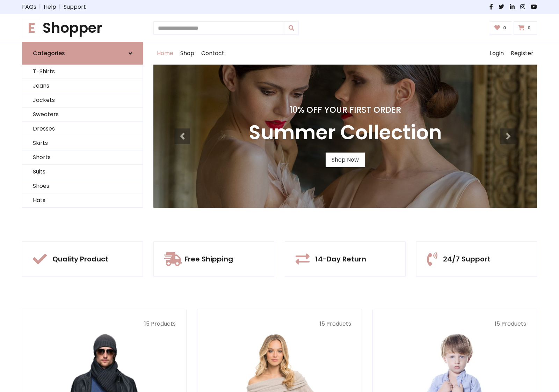 Image resolution: width=559 pixels, height=392 pixels. Describe the element at coordinates (82, 129) in the screenshot. I see `a: Dresses` at that location.